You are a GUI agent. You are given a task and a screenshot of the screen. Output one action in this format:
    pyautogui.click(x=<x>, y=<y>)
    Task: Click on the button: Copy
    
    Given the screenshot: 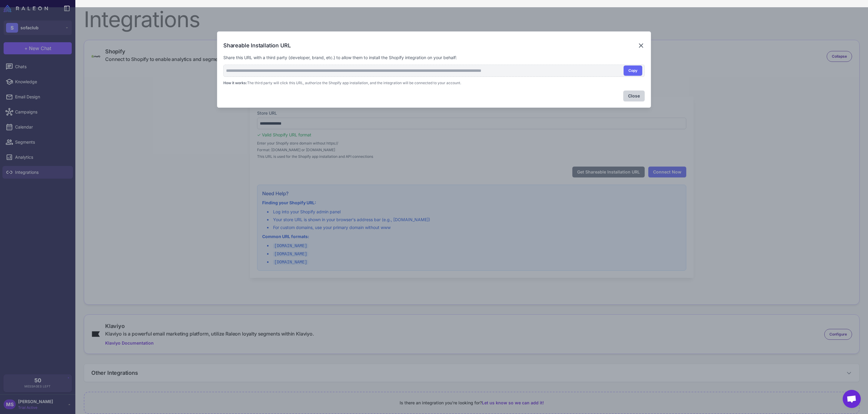 What is the action you would take?
    pyautogui.click(x=633, y=71)
    